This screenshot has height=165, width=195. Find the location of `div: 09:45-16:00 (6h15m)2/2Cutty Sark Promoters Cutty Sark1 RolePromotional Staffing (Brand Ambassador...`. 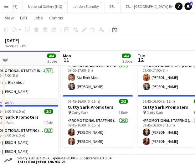

div: 09:45-16:00 (6h15m)2/2Cutty Sark Promoters Cutty Sark1 RolePromotional Staffing (Brand Ambassador... is located at coordinates (98, 121).